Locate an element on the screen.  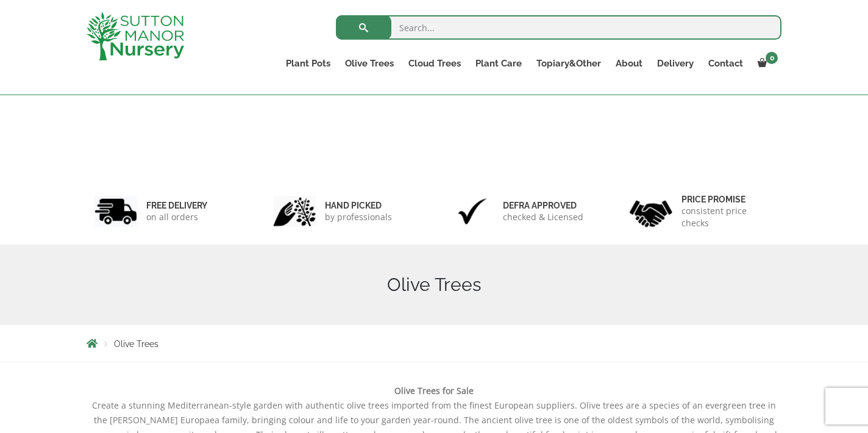
p: consistent price checks is located at coordinates (728, 217).